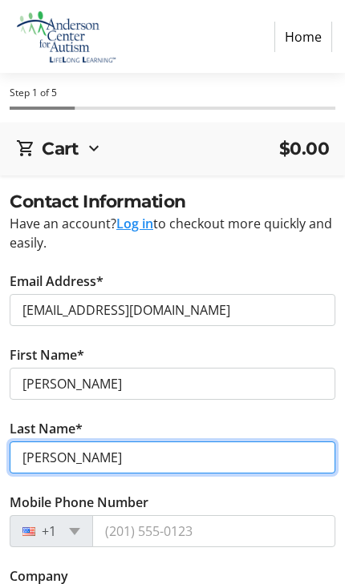  What do you see at coordinates (66, 36) in the screenshot?
I see `img: Anderson Center for Autism's Logo` at bounding box center [66, 36].